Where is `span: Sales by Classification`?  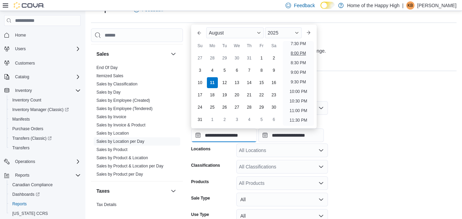 span: Sales by Classification is located at coordinates (117, 84).